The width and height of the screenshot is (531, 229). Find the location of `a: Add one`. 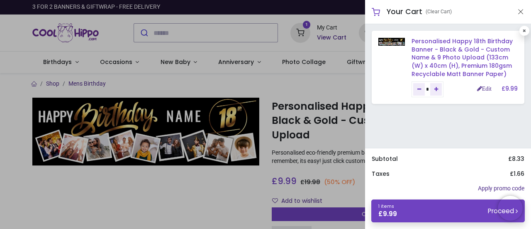

a: Add one is located at coordinates (436, 89).